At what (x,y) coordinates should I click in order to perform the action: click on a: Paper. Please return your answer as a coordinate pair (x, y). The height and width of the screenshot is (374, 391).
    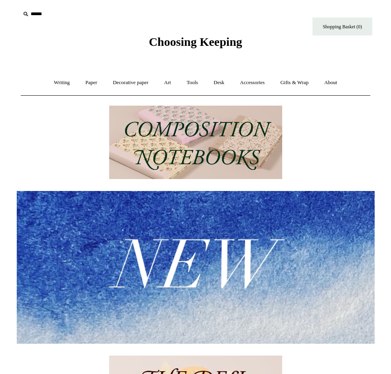
    Looking at the image, I should click on (91, 83).